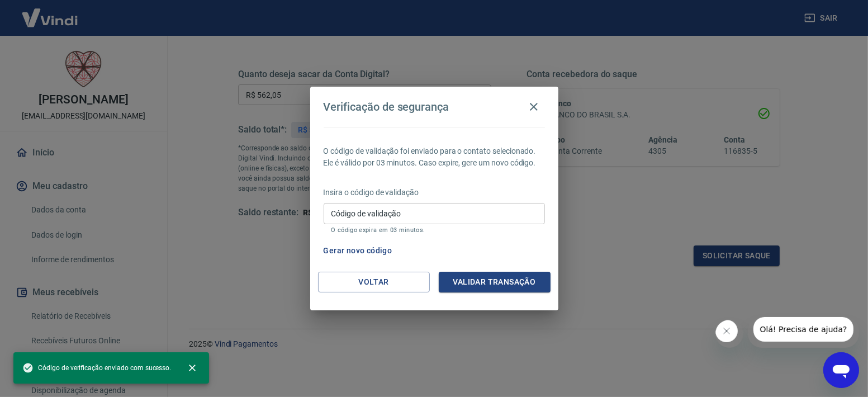  Describe the element at coordinates (434, 230) in the screenshot. I see `p: O código expira em 03 minutos.` at that location.